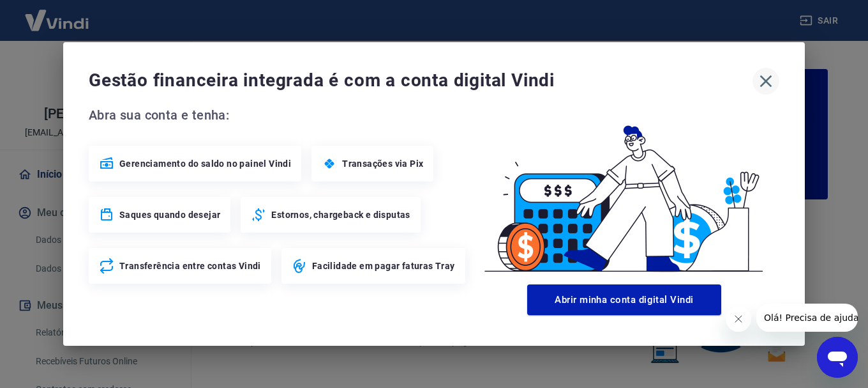 The image size is (868, 388). I want to click on span: Transferência entre contas Vindi, so click(190, 265).